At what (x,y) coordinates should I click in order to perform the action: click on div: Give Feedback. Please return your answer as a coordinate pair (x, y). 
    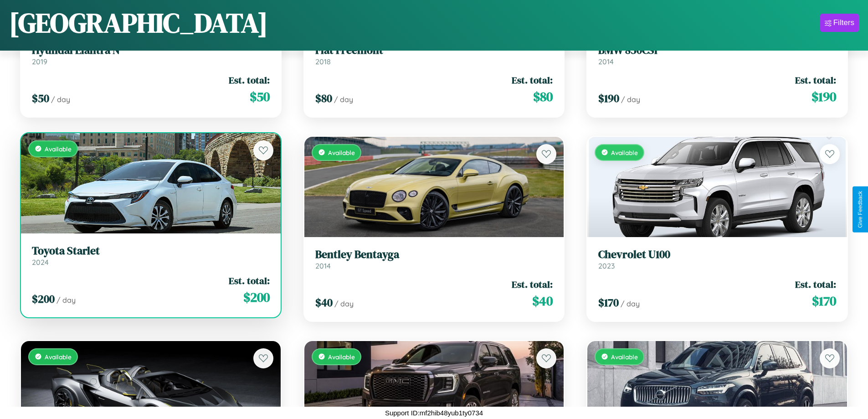
    Looking at the image, I should click on (860, 210).